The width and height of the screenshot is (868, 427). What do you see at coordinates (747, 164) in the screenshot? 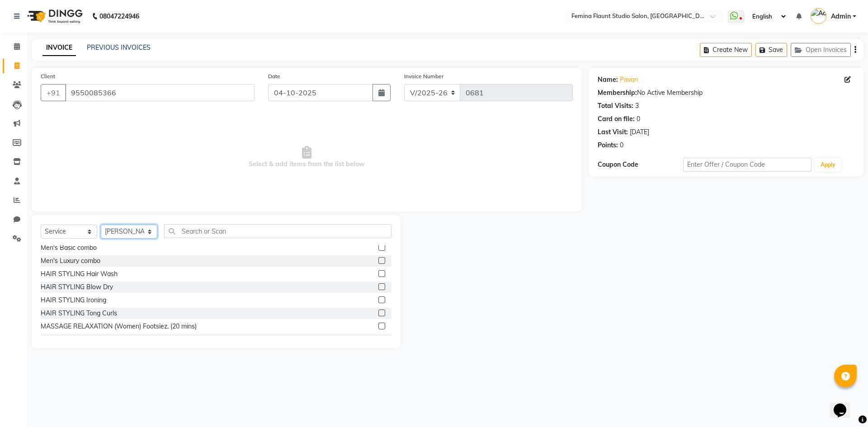
I see `input: Enter Offer / Coupon Code` at bounding box center [747, 164].